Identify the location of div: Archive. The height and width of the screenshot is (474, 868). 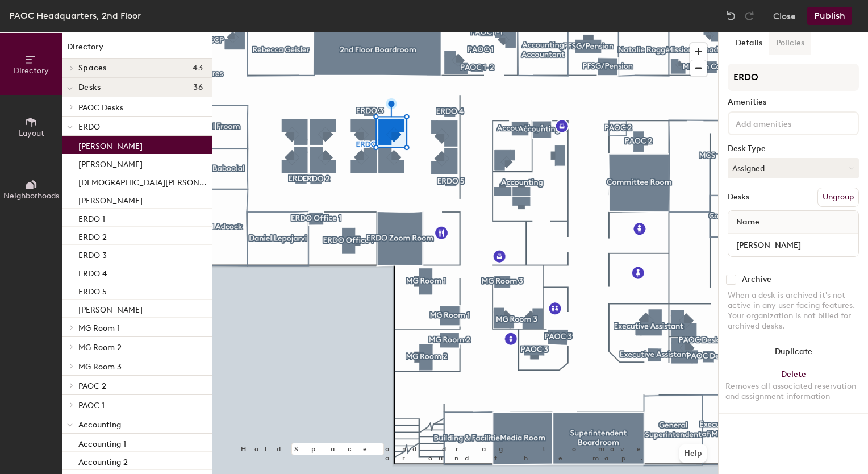
(757, 279).